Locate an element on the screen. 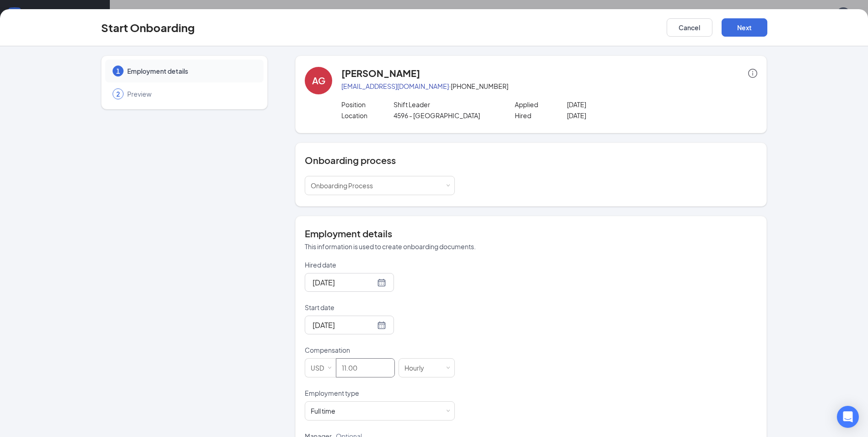 This screenshot has height=437, width=868. p: Applied is located at coordinates (541, 104).